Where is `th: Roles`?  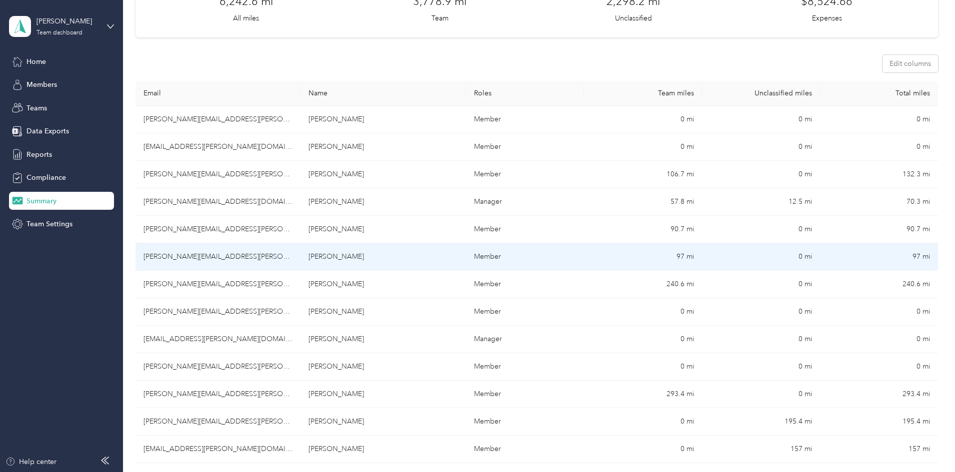
th: Roles is located at coordinates (525, 93).